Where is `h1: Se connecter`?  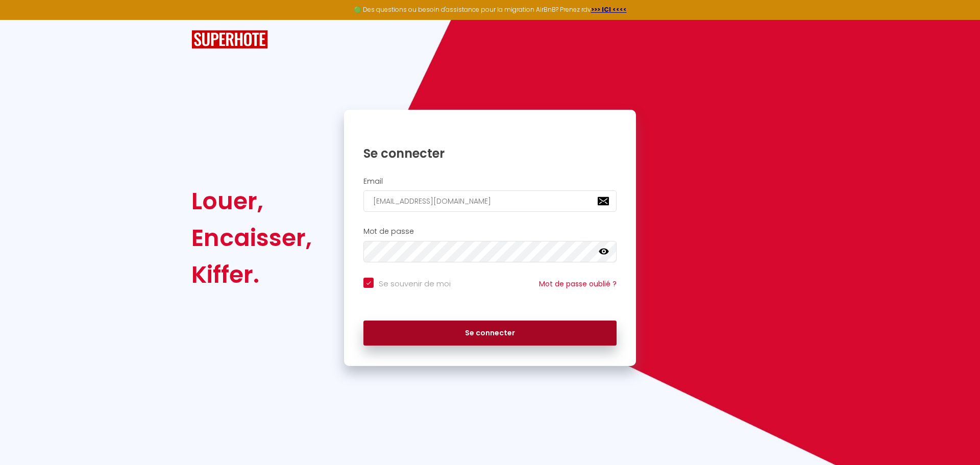 h1: Se connecter is located at coordinates (490, 153).